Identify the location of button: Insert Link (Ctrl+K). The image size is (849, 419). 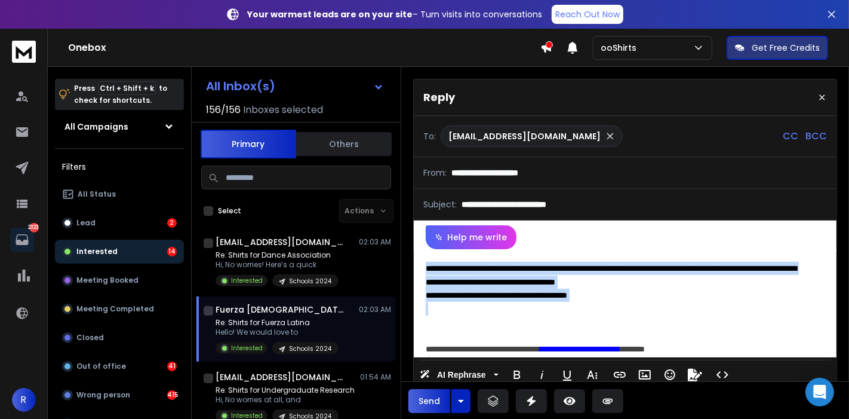
(620, 374).